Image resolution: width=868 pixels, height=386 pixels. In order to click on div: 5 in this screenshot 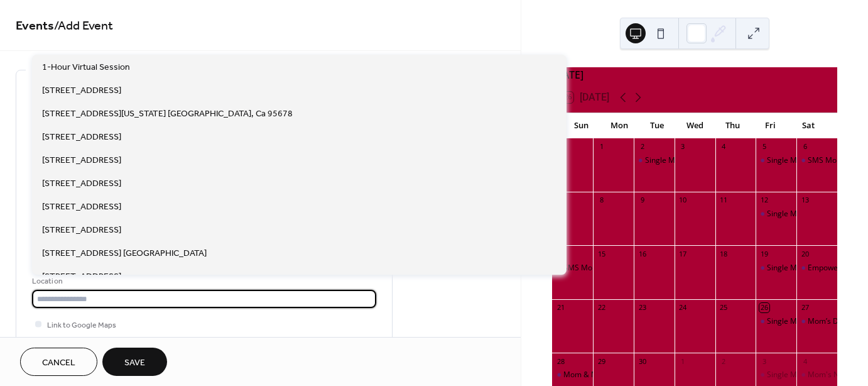, I will do `click(764, 147)`.